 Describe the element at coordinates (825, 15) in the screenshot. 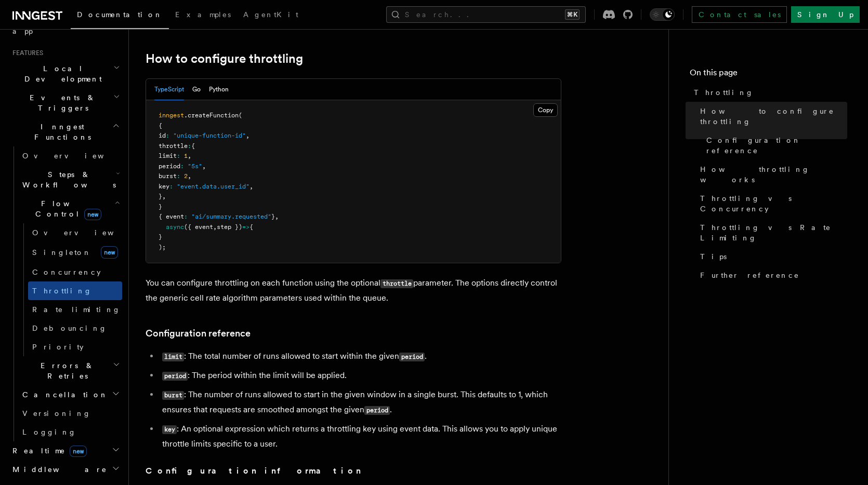

I see `a: Sign Up` at that location.